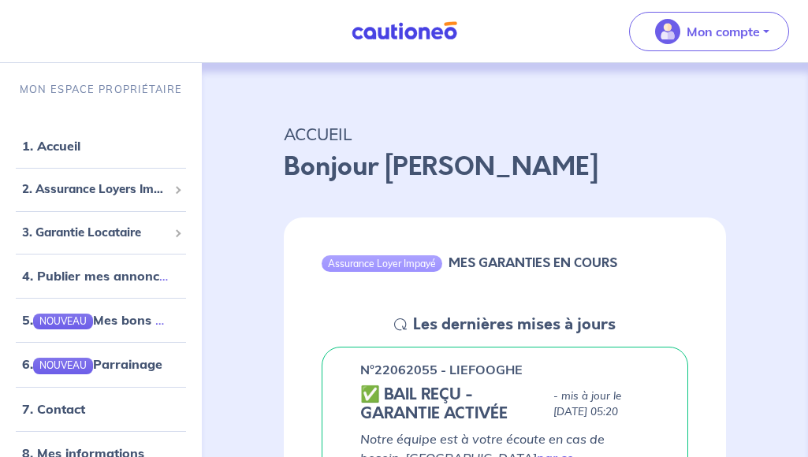  Describe the element at coordinates (668, 32) in the screenshot. I see `img: illu_account_valid_menu.svg` at that location.